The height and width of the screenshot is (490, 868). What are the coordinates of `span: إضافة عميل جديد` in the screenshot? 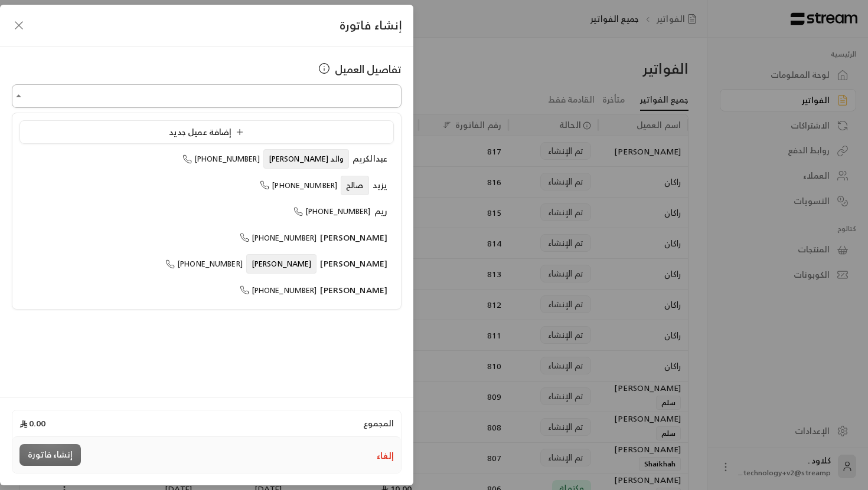 It's located at (209, 132).